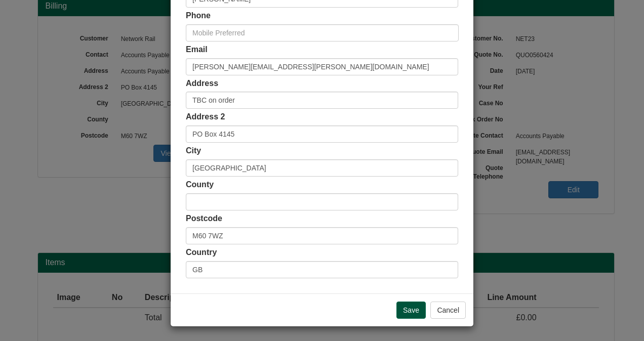  I want to click on label: County, so click(199, 185).